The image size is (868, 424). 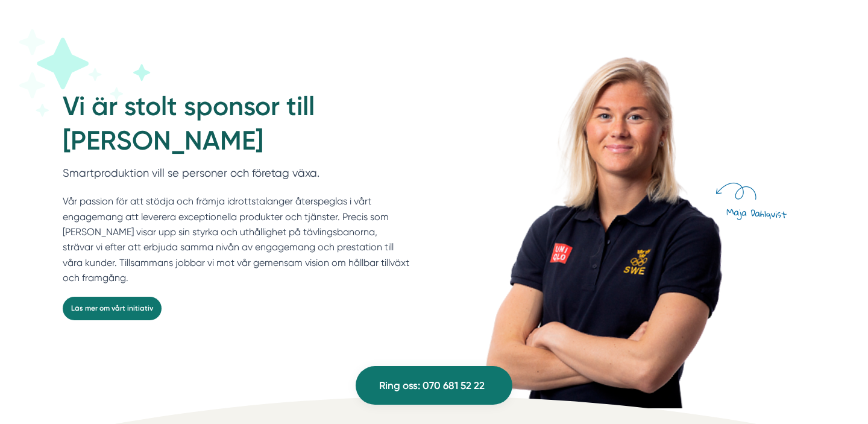 I want to click on p: Vår passion för att stödja och främja idrottstalanger återspeglas i vårt engagemang att leverera ..., so click(x=236, y=239).